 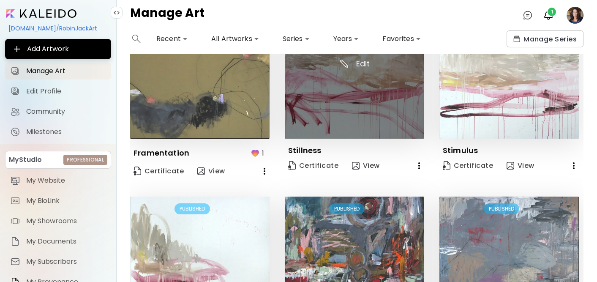 What do you see at coordinates (66, 91) in the screenshot?
I see `span: Edit Profile` at bounding box center [66, 91].